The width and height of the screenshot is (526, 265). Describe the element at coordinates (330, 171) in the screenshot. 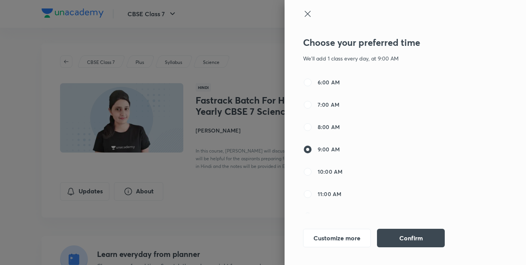

I see `span: 10:00 AM` at that location.